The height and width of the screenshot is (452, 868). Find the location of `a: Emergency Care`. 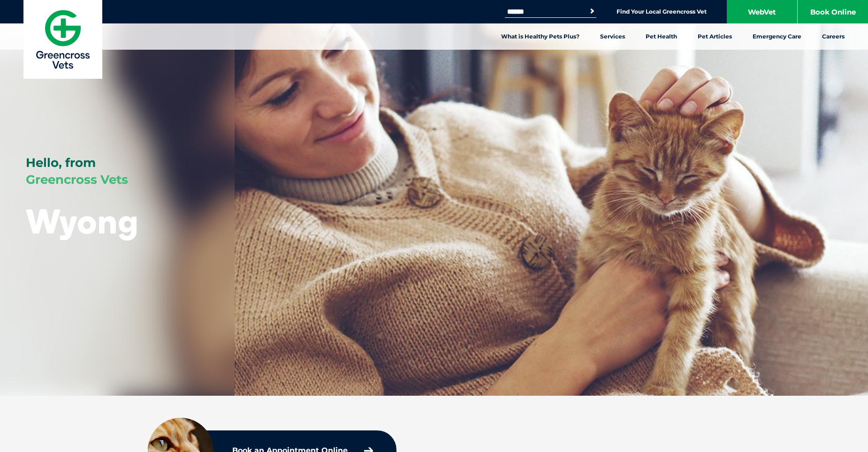

a: Emergency Care is located at coordinates (777, 37).